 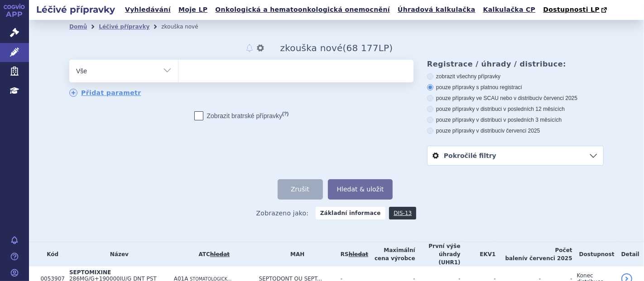 What do you see at coordinates (302, 9) in the screenshot?
I see `a: Onkologická a hematoonkologická onemocnění` at bounding box center [302, 9].